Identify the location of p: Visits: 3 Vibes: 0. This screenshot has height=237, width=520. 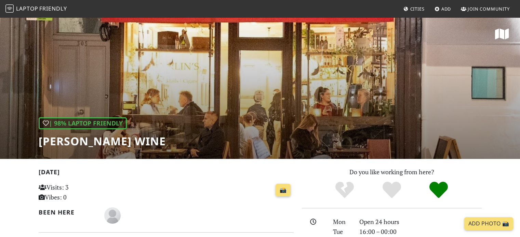
(78, 193).